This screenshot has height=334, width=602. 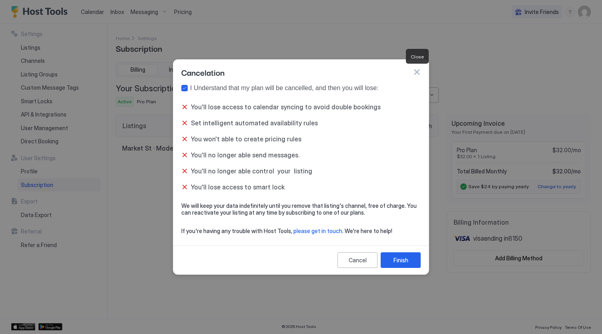 What do you see at coordinates (318, 231) in the screenshot?
I see `span: please get in touch.` at bounding box center [318, 231].